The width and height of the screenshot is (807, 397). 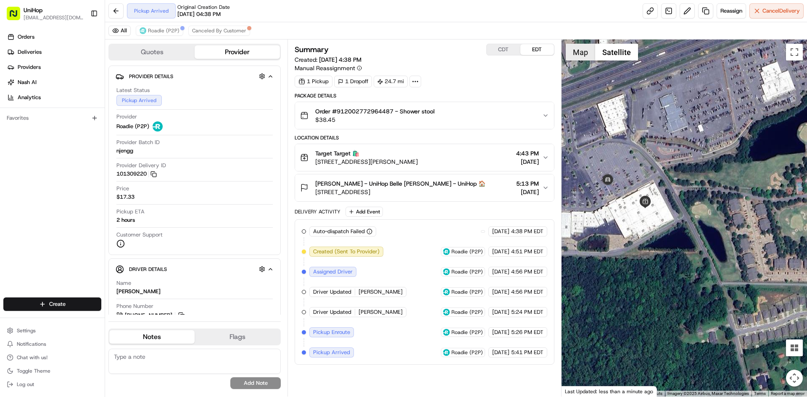 I want to click on button: Toggle Theme, so click(x=52, y=371).